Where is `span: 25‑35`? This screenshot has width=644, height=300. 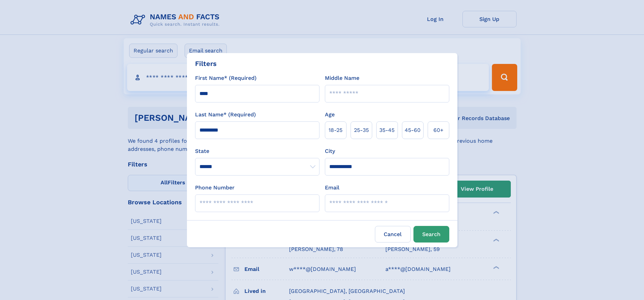 span: 25‑35 is located at coordinates (361, 130).